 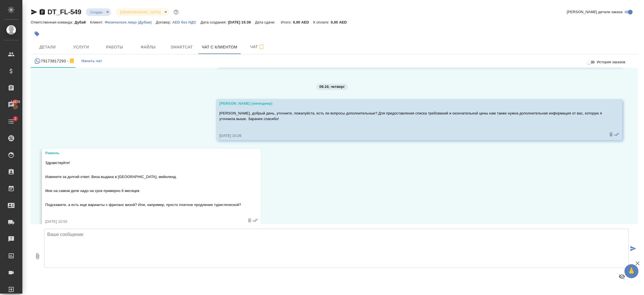 I want to click on p: Дата сдачи:, so click(x=265, y=22).